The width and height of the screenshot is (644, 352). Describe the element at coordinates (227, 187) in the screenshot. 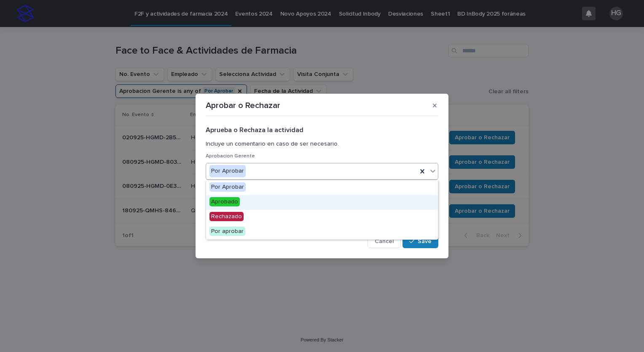

I see `span: Por Aprobar` at that location.